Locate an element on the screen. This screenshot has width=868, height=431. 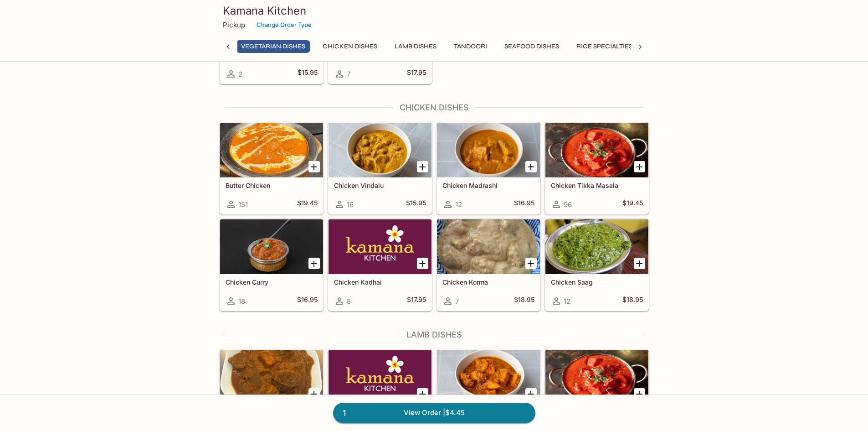
button: Add Butter Chicken is located at coordinates (314, 167).